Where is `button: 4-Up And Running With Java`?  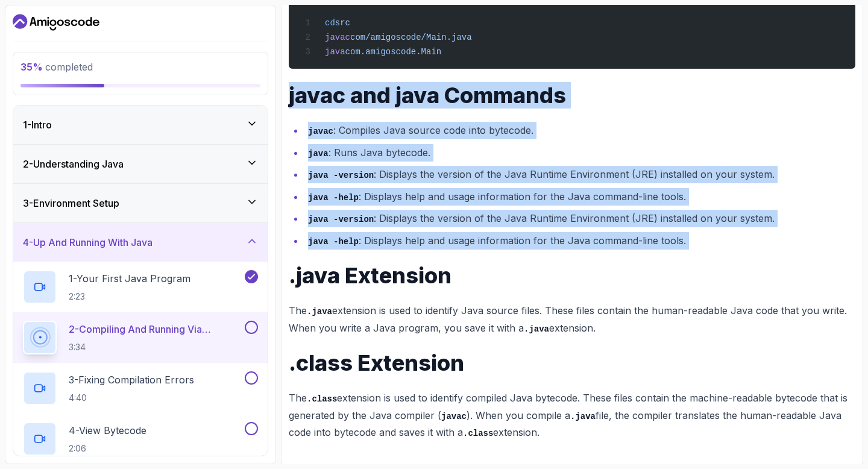
button: 4-Up And Running With Java is located at coordinates (141, 243).